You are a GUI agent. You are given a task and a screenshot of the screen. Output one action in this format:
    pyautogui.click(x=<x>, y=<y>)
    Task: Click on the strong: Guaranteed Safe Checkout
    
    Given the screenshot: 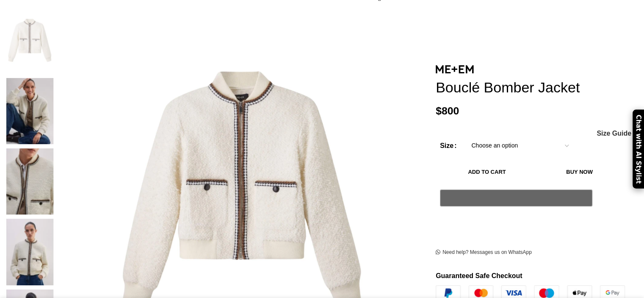 What is the action you would take?
    pyautogui.click(x=478, y=275)
    